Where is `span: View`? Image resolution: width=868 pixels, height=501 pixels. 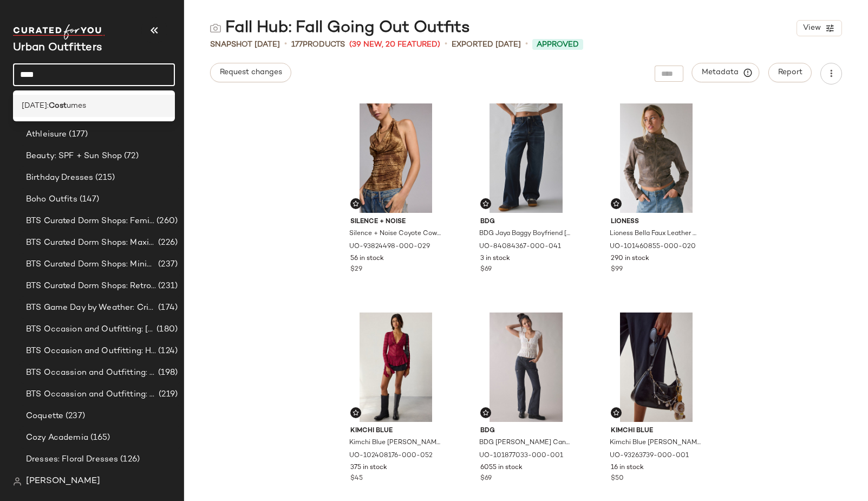
span: View is located at coordinates (812, 29).